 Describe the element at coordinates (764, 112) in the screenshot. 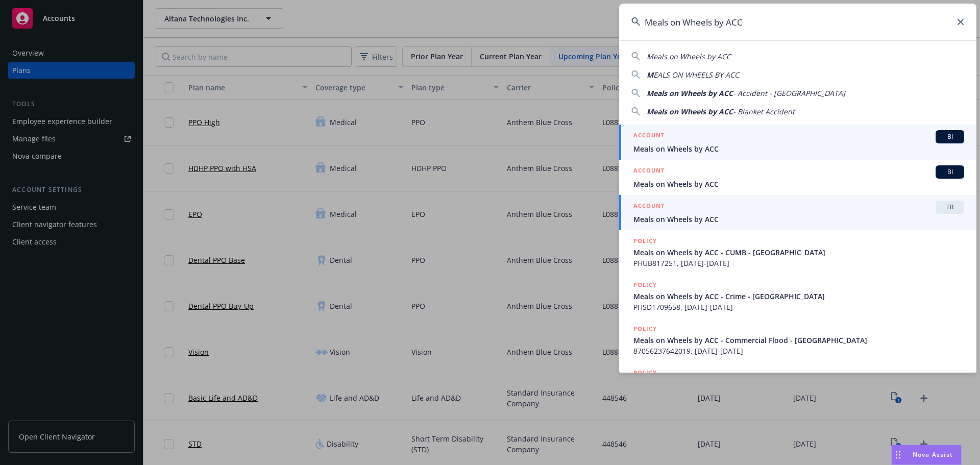

I see `span: - Blanket Accident` at that location.